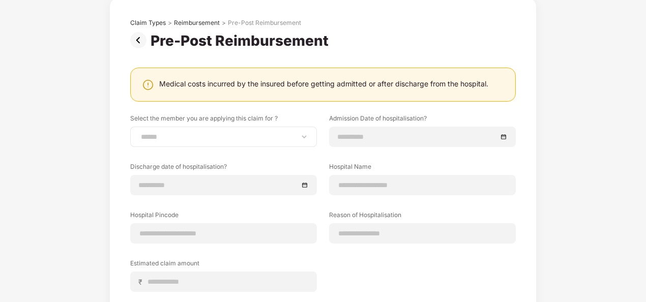 Image resolution: width=646 pixels, height=302 pixels. Describe the element at coordinates (422, 168) in the screenshot. I see `label: Hospital Name` at that location.